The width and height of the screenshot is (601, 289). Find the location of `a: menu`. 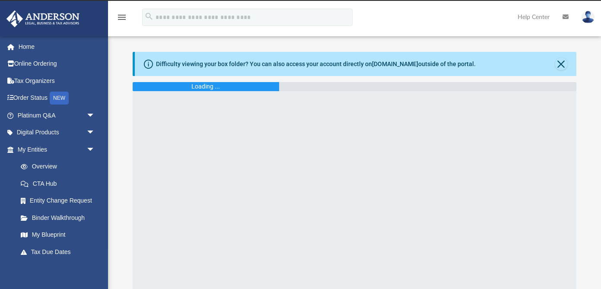

a: menu is located at coordinates (122, 19).